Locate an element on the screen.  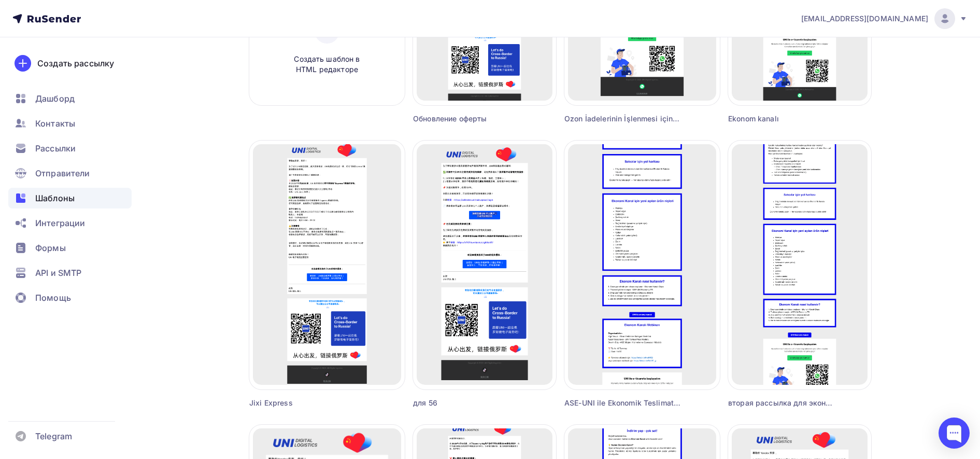
div: Ozon İadelerinin İşlenmesi için UNI'den Satıcıya yönelik Hizmet Teklifi is located at coordinates (623, 119).